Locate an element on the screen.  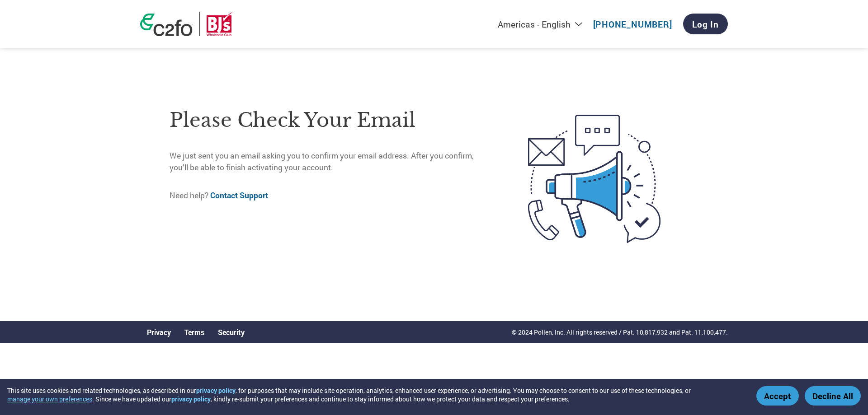
h1: Please check your email is located at coordinates (330, 120).